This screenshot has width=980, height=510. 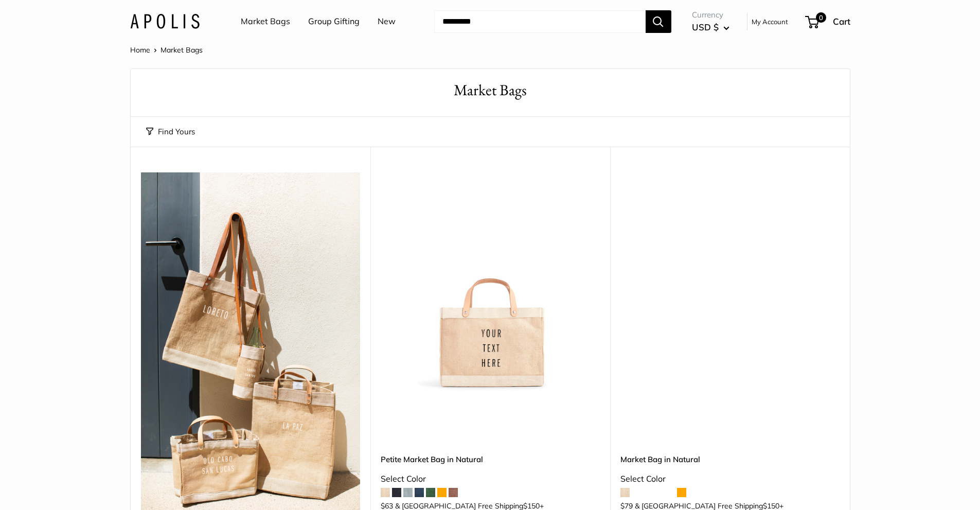 What do you see at coordinates (705, 27) in the screenshot?
I see `span: USD $` at bounding box center [705, 27].